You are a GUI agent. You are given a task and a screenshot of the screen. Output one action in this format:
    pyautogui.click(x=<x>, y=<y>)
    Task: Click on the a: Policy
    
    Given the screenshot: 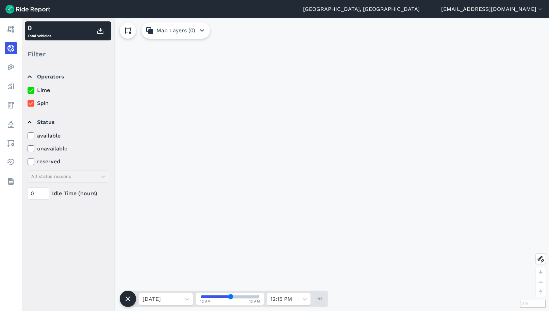 What is the action you would take?
    pyautogui.click(x=11, y=124)
    